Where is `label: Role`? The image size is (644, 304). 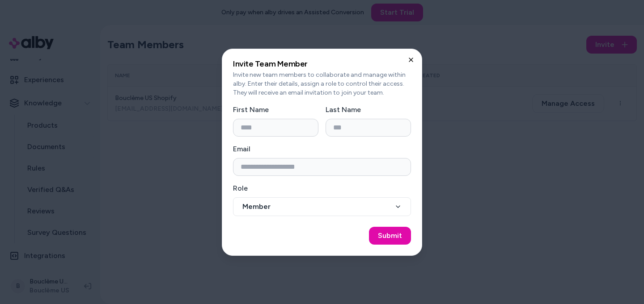
label: Role is located at coordinates (240, 188).